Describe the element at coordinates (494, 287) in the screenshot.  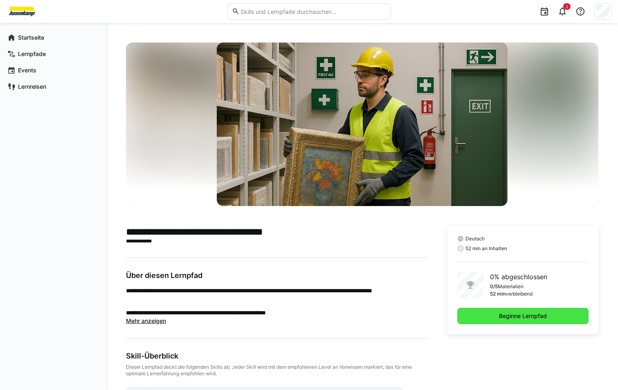
I see `p: 0/5` at that location.